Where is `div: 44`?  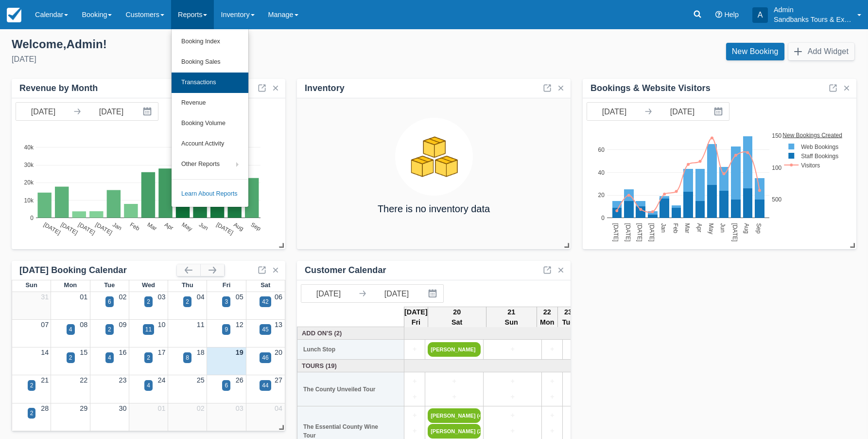 div: 44 is located at coordinates (265, 385).